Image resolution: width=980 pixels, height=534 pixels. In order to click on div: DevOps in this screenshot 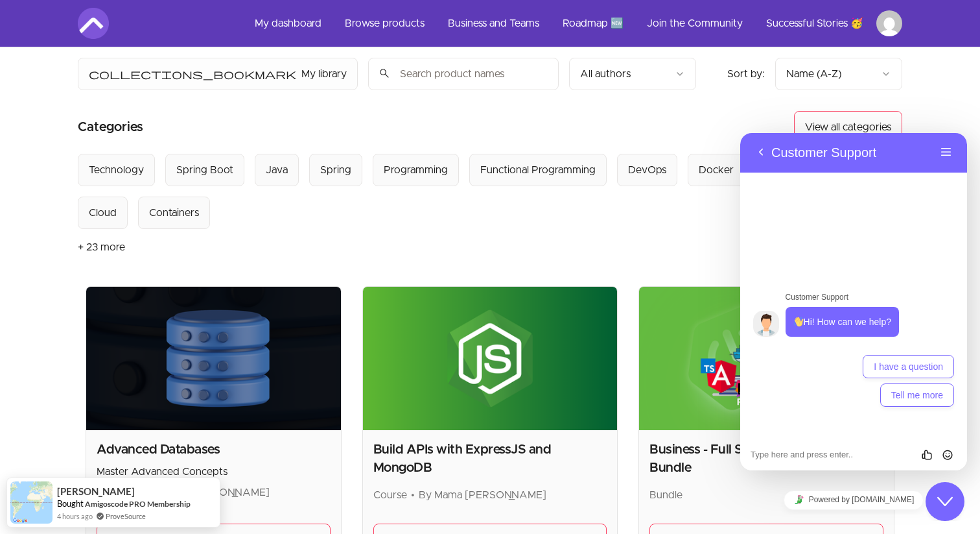, I will do `click(647, 170)`.